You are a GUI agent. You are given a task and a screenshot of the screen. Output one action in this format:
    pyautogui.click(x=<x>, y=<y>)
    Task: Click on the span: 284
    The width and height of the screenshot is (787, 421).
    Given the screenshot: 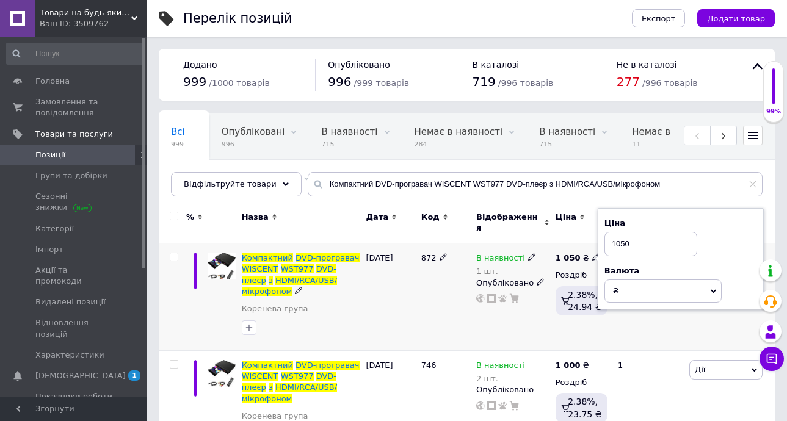 What is the action you would take?
    pyautogui.click(x=458, y=144)
    